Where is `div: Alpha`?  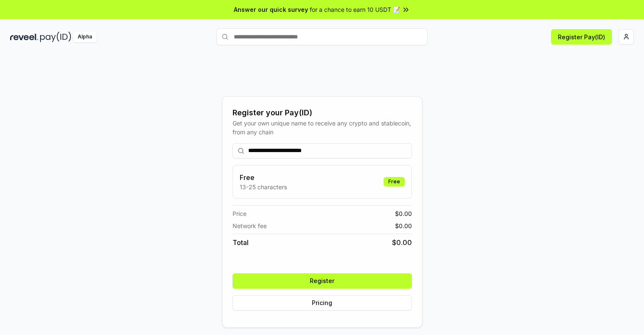
div: Alpha is located at coordinates (85, 37).